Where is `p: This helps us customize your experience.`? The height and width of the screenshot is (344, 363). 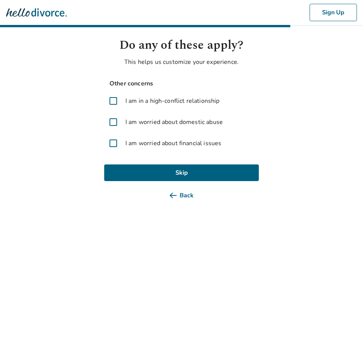
p: This helps us customize your experience. is located at coordinates (181, 62).